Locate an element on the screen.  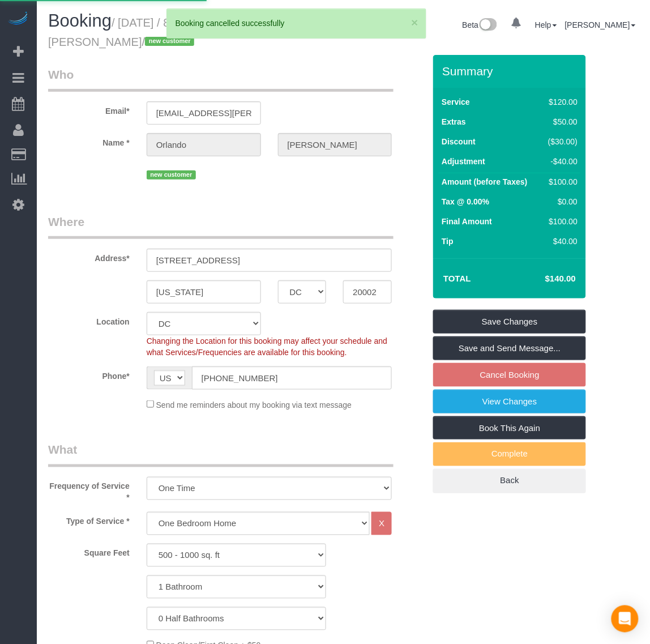
input: First Name* is located at coordinates (204, 144).